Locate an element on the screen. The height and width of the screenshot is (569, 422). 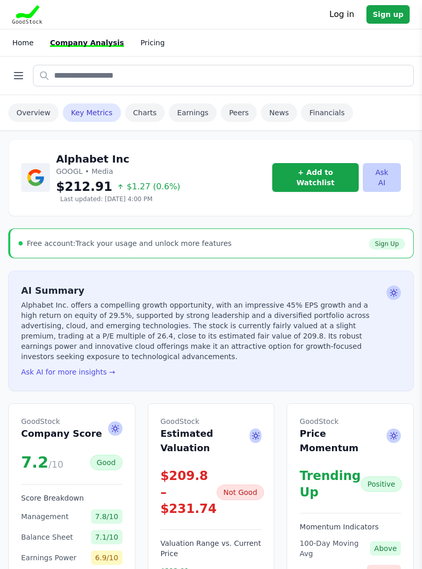
a: Sign Up is located at coordinates (387, 244).